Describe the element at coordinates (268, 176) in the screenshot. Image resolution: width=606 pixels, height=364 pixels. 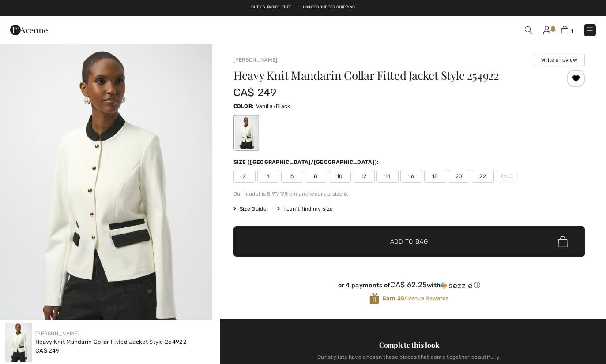
I see `span: 4` at that location.